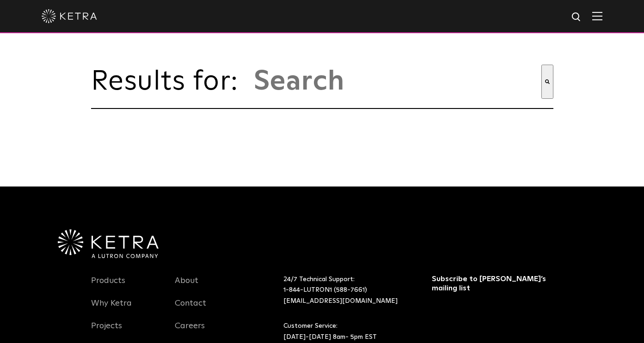  I want to click on a: Projects, so click(106, 332).